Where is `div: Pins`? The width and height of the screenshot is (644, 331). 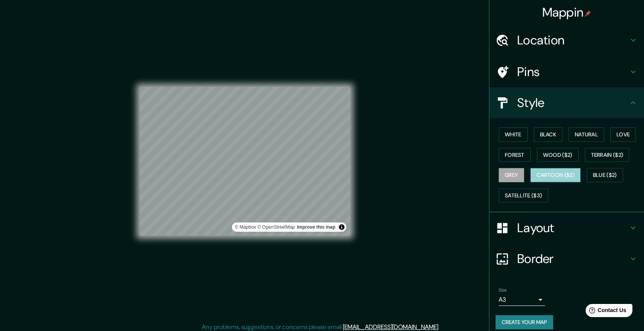 div: Pins is located at coordinates (566, 72).